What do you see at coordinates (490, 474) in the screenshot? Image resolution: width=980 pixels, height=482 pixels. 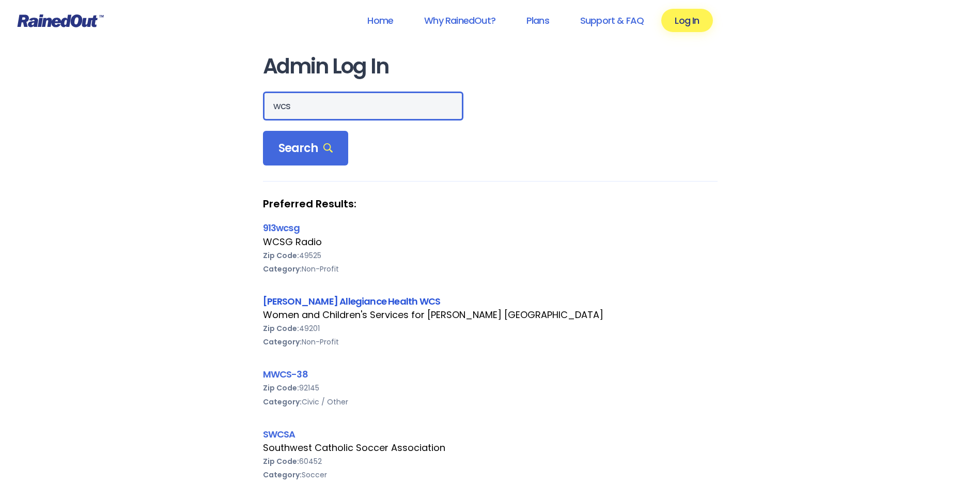 I see `div: Soccer` at bounding box center [490, 474].